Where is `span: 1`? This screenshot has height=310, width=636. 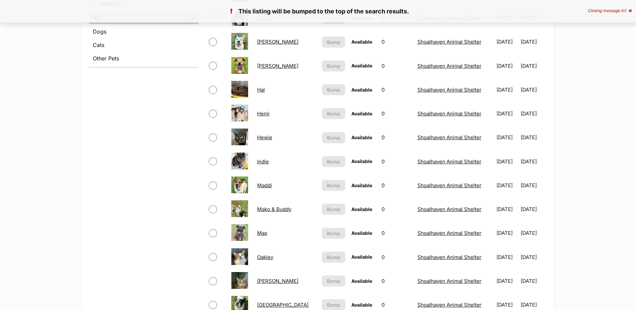
span: 1 is located at coordinates (625, 10).